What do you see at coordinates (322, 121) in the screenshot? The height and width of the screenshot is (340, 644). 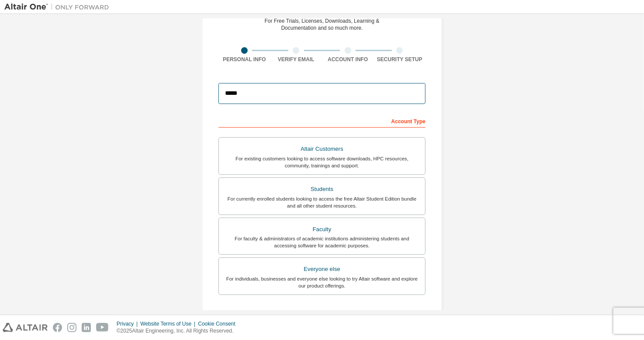 I see `div: Account Type` at bounding box center [322, 121].